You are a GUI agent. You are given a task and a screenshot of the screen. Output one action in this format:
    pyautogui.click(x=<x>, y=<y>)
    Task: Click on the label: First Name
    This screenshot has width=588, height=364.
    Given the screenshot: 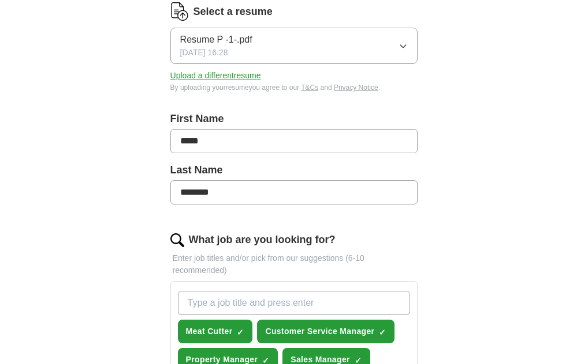 What is the action you would take?
    pyautogui.click(x=294, y=118)
    